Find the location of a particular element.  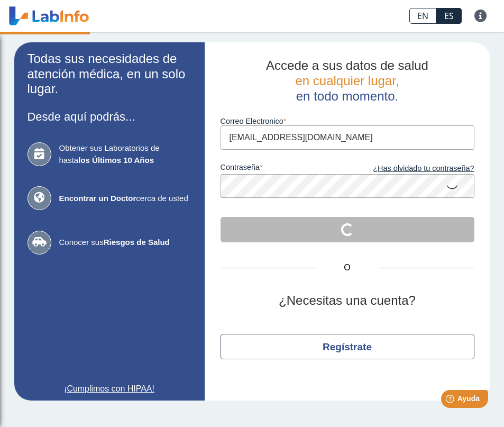

a: ES is located at coordinates (449, 16).